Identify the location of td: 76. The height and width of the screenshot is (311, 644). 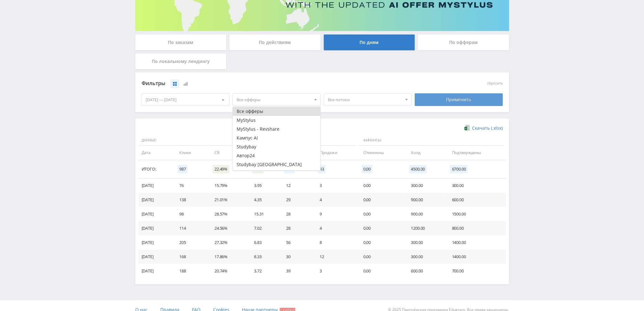
(191, 186).